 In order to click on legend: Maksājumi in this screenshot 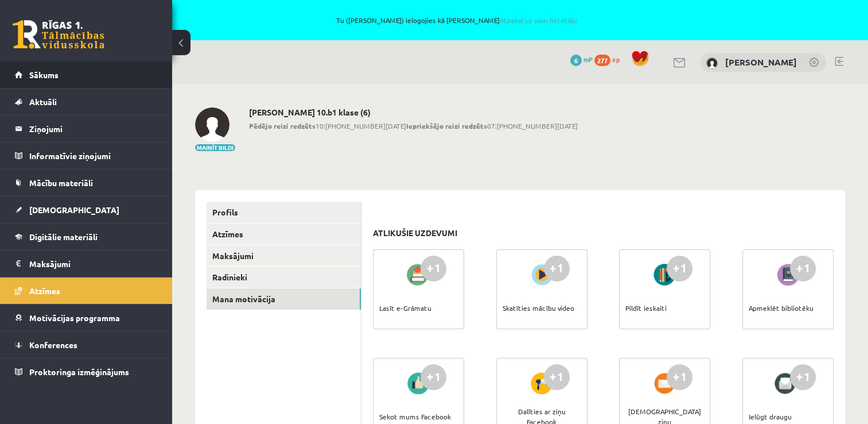, I will do `click(94, 264)`.